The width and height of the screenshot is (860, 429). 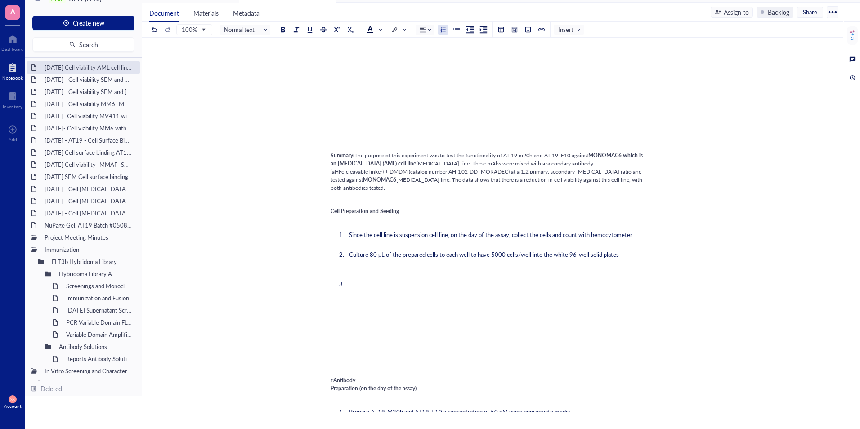 I want to click on div: Immunization, so click(x=88, y=250).